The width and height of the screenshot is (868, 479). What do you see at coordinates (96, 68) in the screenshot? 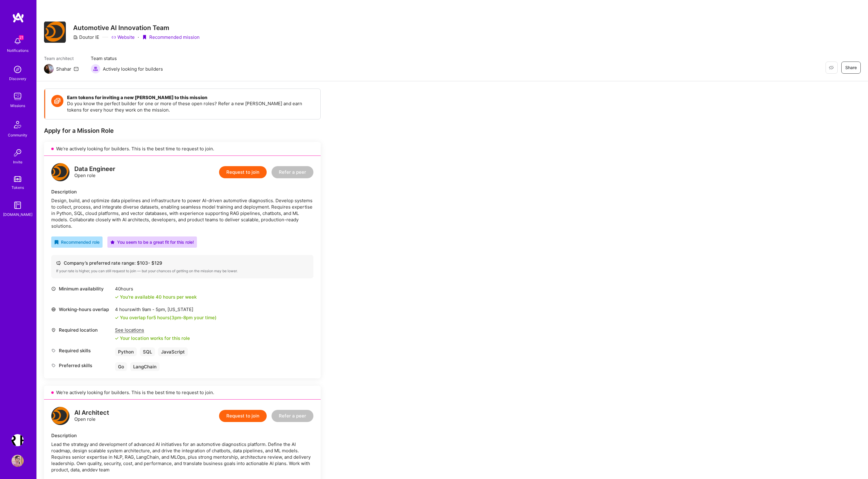
I see `img: Actively looking for builders` at bounding box center [96, 68].